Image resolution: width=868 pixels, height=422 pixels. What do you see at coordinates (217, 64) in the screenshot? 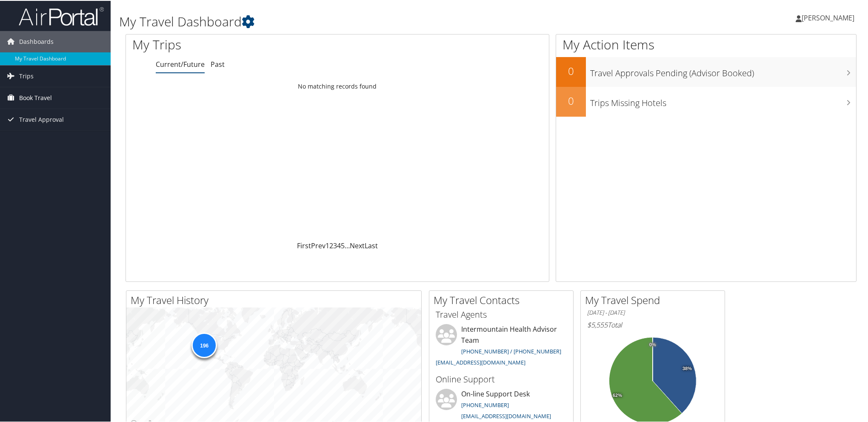
I see `a: Past` at bounding box center [217, 64].